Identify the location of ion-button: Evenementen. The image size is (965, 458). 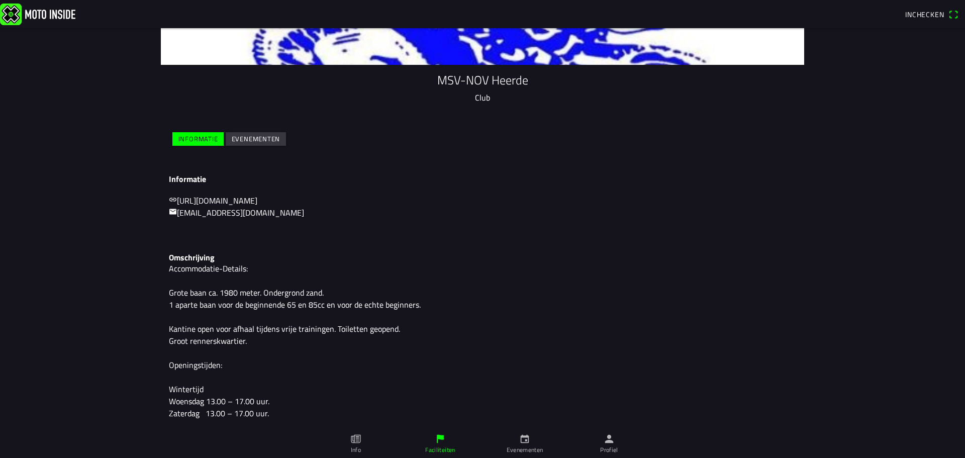
(256, 139).